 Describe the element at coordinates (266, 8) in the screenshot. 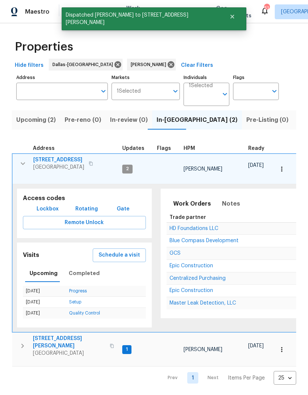

I see `div: 51` at that location.